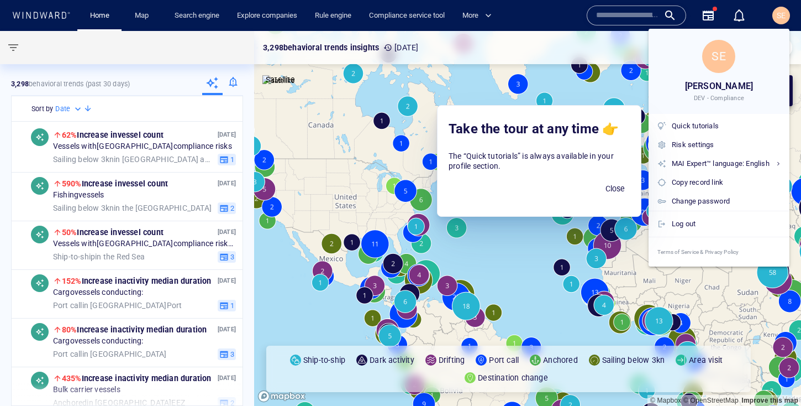  I want to click on div: Change password, so click(726, 201).